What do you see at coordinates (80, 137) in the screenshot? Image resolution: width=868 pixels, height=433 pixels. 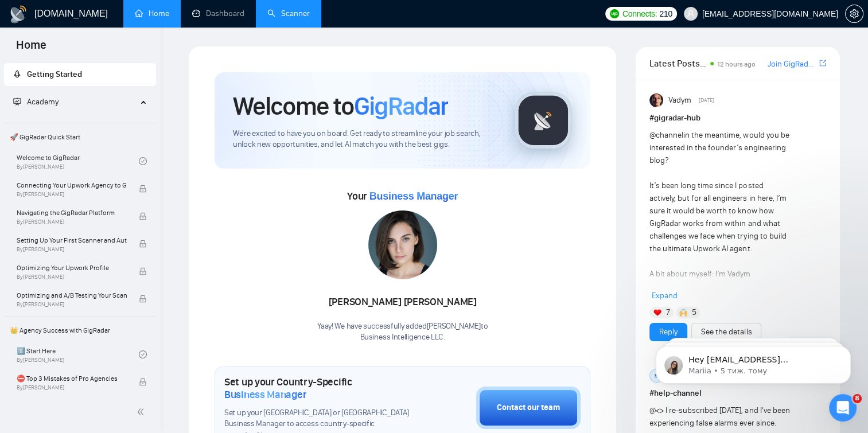 I see `span: 🚀 GigRadar Quick Start` at bounding box center [80, 137].